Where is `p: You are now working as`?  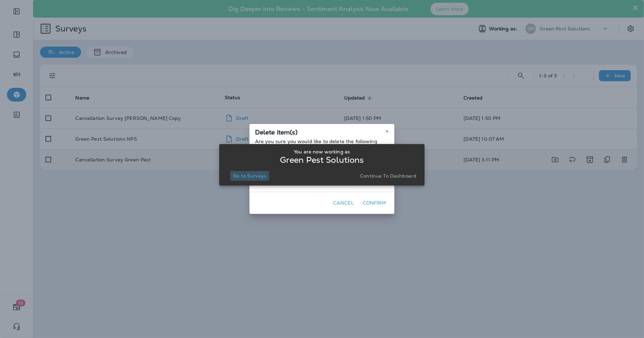
p: You are now working as is located at coordinates (322, 152).